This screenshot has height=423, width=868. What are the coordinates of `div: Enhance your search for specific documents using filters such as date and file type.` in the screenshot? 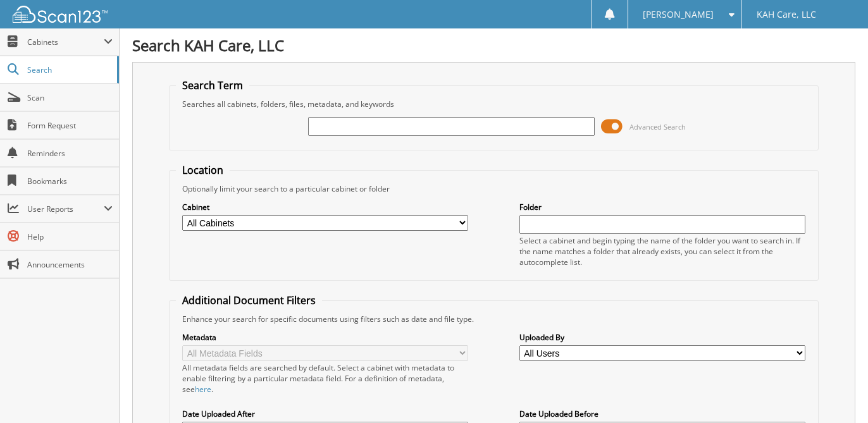 It's located at (493, 319).